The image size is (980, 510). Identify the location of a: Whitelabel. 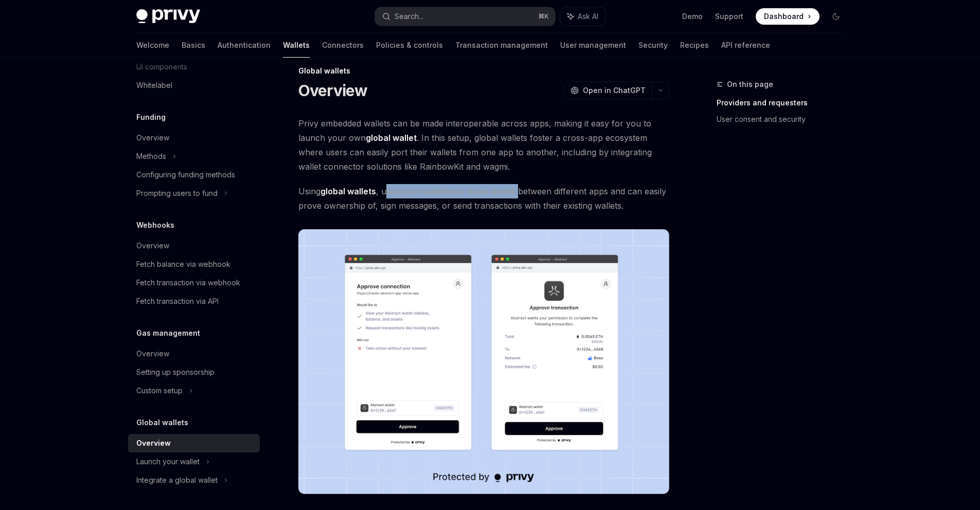
(194, 86).